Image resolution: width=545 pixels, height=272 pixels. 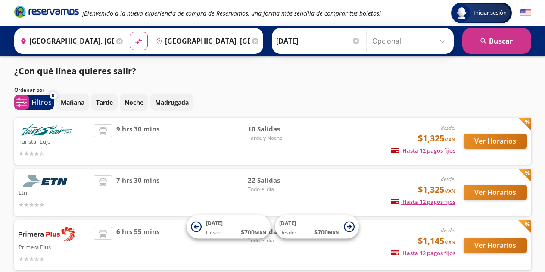 What do you see at coordinates (47, 13) in the screenshot?
I see `a: Brand Logo` at bounding box center [47, 13].